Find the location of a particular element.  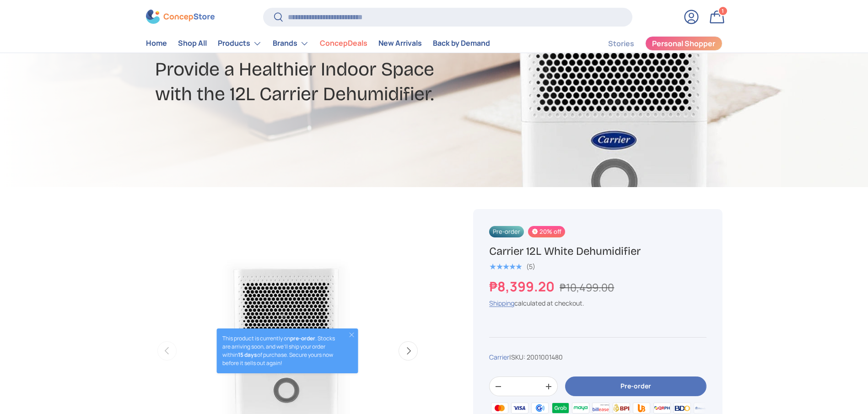

a: Stories is located at coordinates (621, 44).